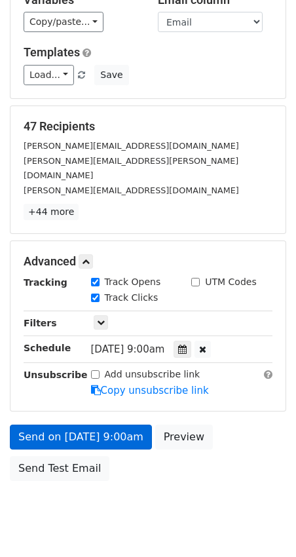 This screenshot has height=557, width=296. I want to click on a: Send Test Email, so click(60, 468).